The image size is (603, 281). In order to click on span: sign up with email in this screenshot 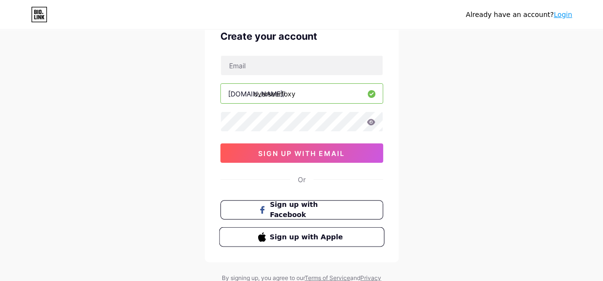, I will do `click(301, 153)`.